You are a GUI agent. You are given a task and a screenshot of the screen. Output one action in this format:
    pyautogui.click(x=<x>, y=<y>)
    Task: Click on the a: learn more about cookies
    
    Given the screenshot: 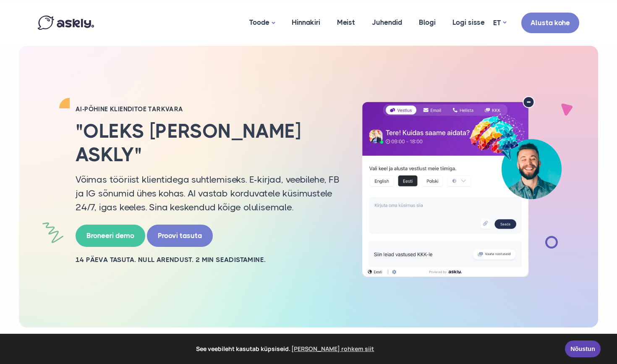 What is the action you would take?
    pyautogui.click(x=333, y=349)
    